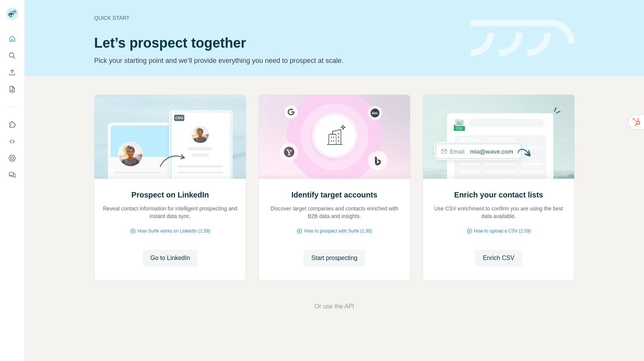  I want to click on h2: Enrich your contact lists, so click(498, 195).